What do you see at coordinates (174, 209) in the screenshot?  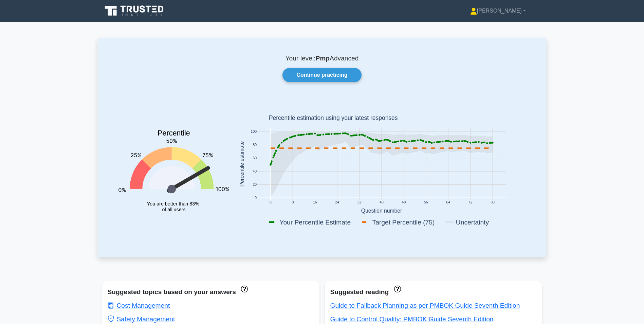 I see `tspan: of all users` at bounding box center [174, 209].